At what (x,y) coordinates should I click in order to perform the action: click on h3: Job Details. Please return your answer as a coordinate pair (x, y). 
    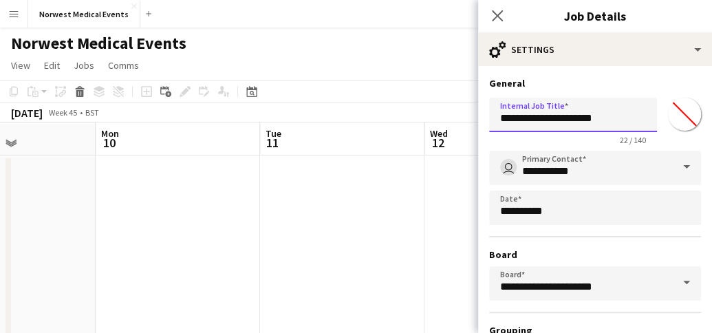
    Looking at the image, I should click on (595, 16).